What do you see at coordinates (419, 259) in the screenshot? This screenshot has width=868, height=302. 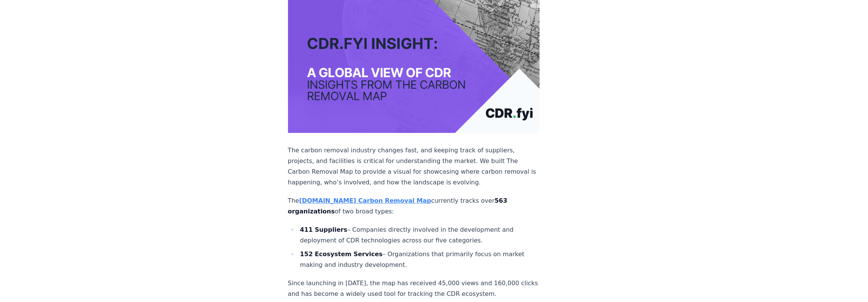 I see `li: – Organizations that primarily focus on market making and industry development.` at bounding box center [419, 259].